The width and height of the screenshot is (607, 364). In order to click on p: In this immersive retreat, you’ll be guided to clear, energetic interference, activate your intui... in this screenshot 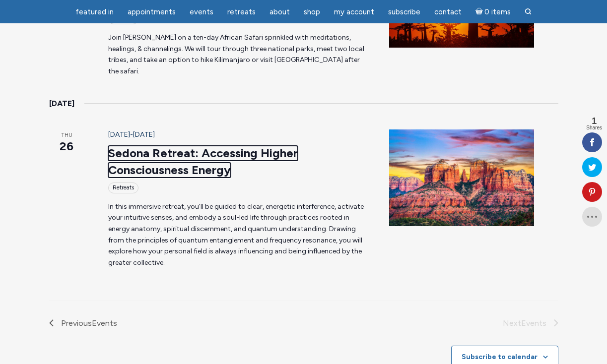, I will do `click(237, 235)`.